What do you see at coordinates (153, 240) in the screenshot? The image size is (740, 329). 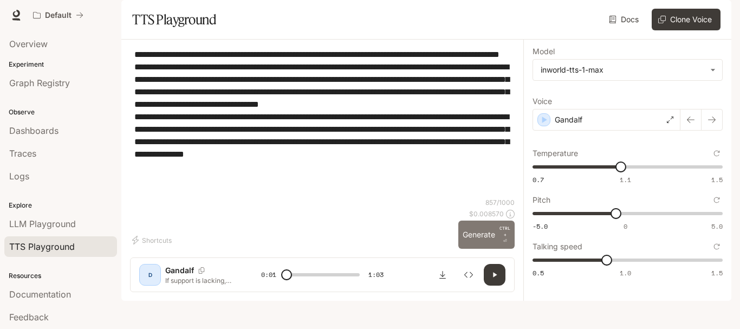 I see `button: Shortcuts` at bounding box center [153, 240].